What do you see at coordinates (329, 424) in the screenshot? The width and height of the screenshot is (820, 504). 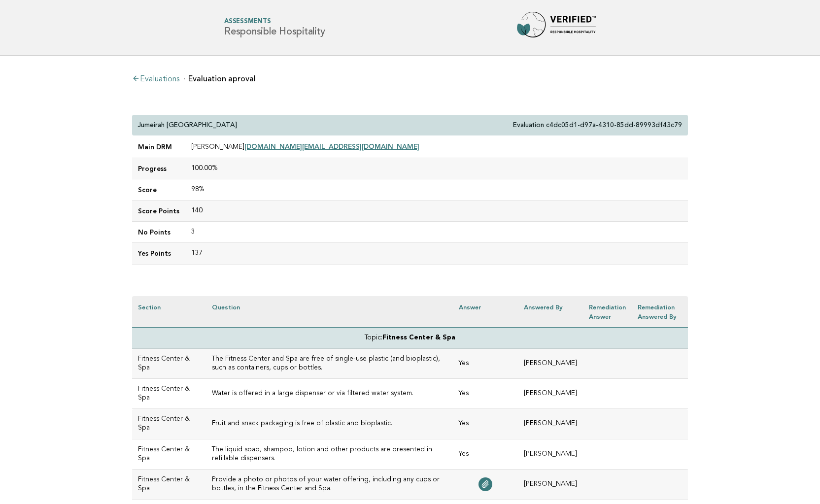 I see `h3: Fruit and snack packaging is free of plastic and bioplastic.` at bounding box center [329, 424].